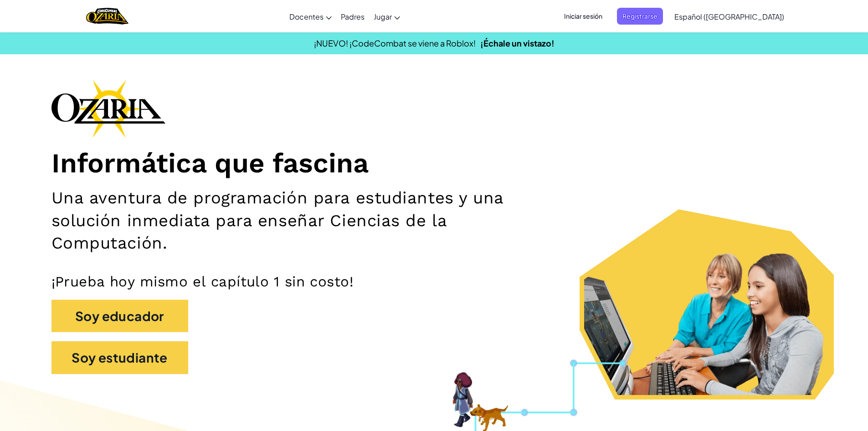 The height and width of the screenshot is (431, 868). What do you see at coordinates (583, 16) in the screenshot?
I see `span: Iniciar sesión` at bounding box center [583, 16].